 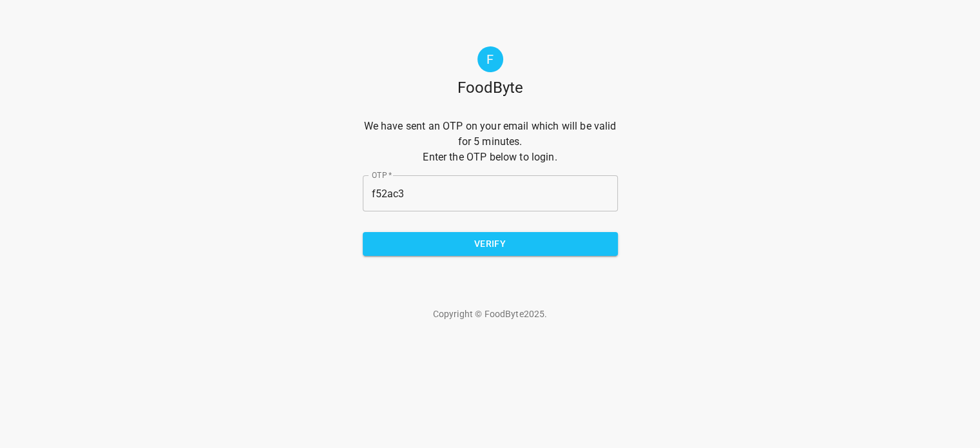 I want to click on h1: FoodByte, so click(x=490, y=88).